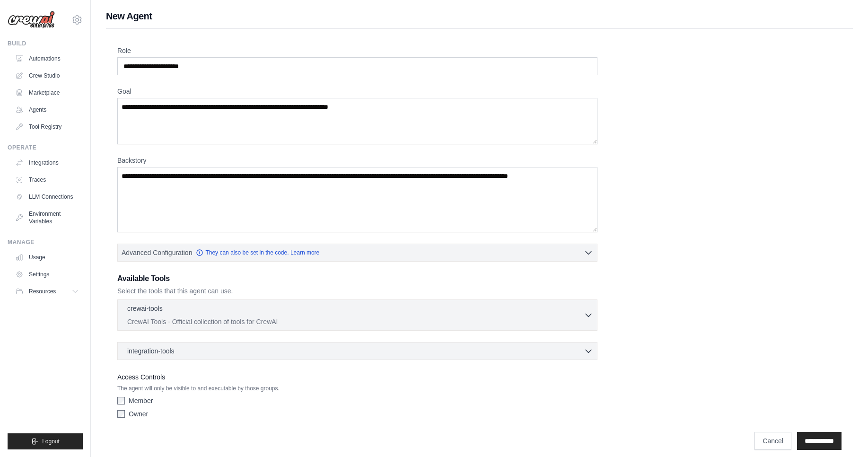 This screenshot has height=457, width=868. I want to click on span: Logout, so click(51, 442).